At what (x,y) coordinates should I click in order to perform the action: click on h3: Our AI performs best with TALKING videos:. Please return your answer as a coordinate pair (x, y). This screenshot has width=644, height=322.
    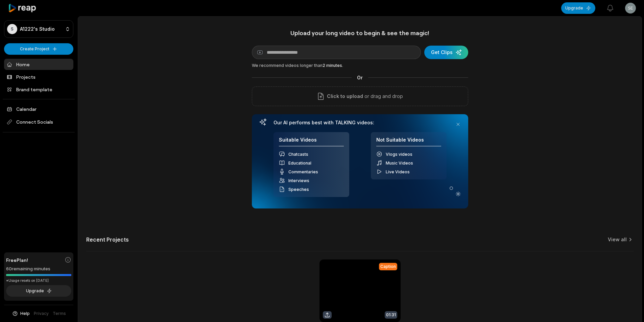
    Looking at the image, I should click on (360, 122).